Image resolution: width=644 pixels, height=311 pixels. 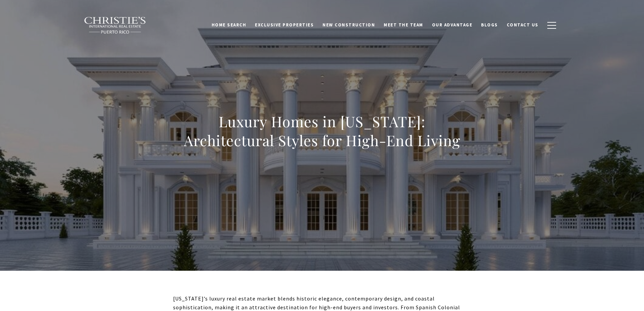 I want to click on img: Christie's International Real Estate black text logo, so click(x=116, y=25).